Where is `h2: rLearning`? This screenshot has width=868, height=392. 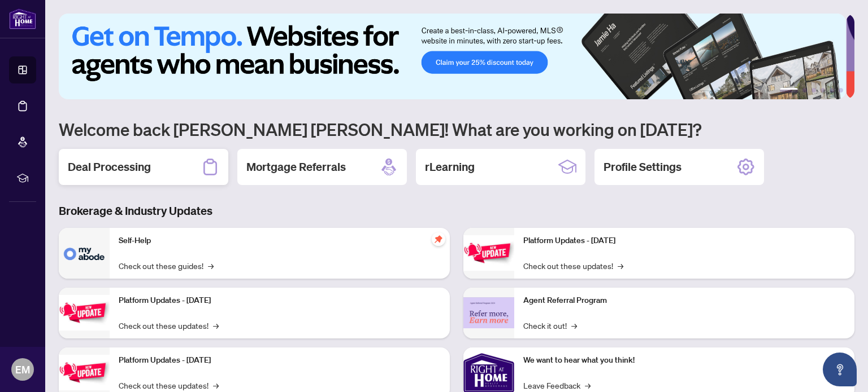 h2: rLearning is located at coordinates (450, 167).